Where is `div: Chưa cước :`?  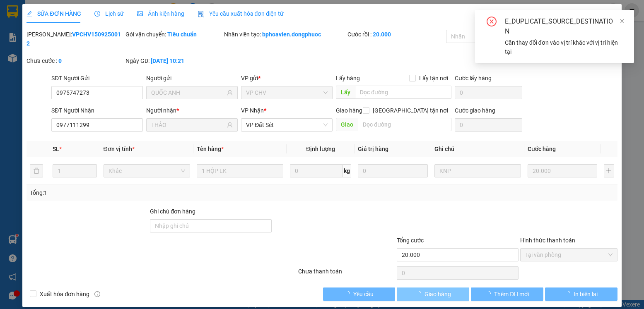
div: Chưa cước : is located at coordinates (75, 61).